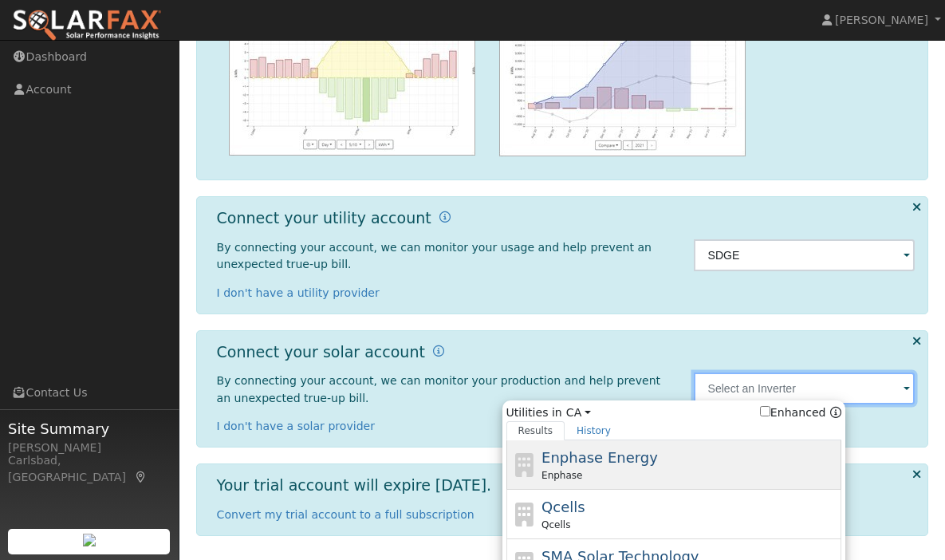  I want to click on span: Utilities in, so click(674, 412).